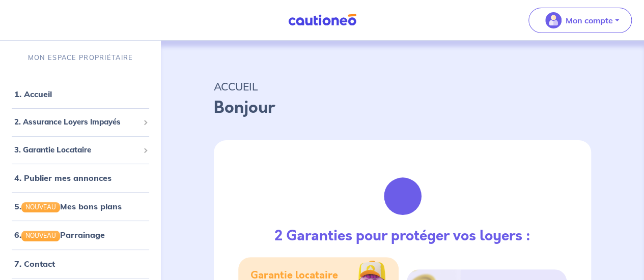 The image size is (644, 280). What do you see at coordinates (80, 150) in the screenshot?
I see `div: 3. Garantie Locataire` at bounding box center [80, 150].